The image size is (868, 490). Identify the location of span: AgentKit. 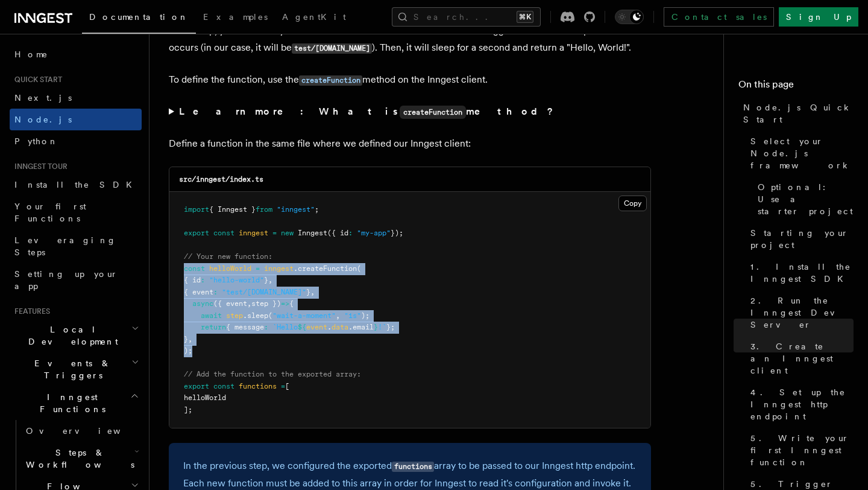
(314, 17).